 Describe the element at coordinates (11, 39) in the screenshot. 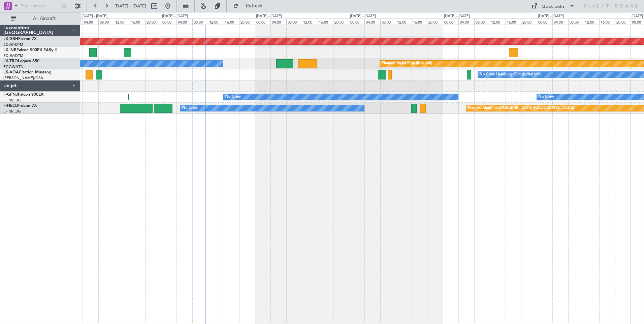

I see `span: LX-GBH` at that location.